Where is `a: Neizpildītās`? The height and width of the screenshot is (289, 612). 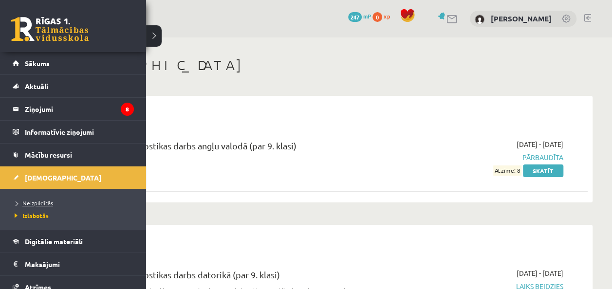
a: Neizpildītās is located at coordinates (74, 203).